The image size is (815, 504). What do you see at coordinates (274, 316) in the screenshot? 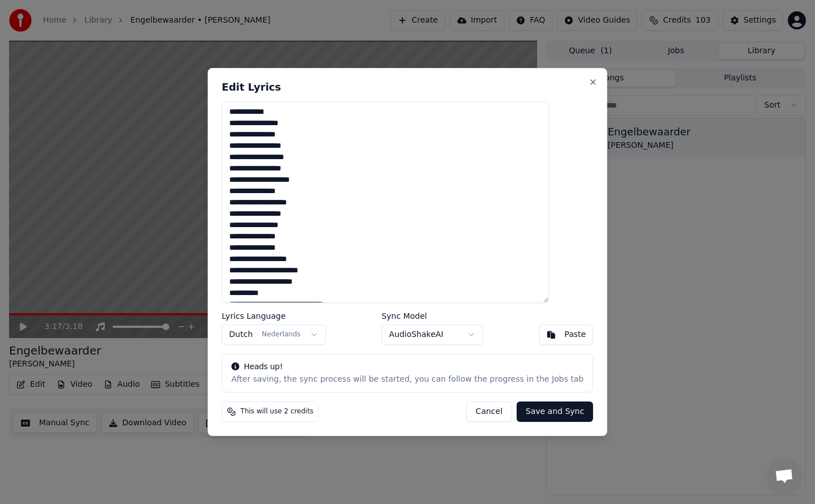
I see `label: Lyrics Language` at bounding box center [274, 316].